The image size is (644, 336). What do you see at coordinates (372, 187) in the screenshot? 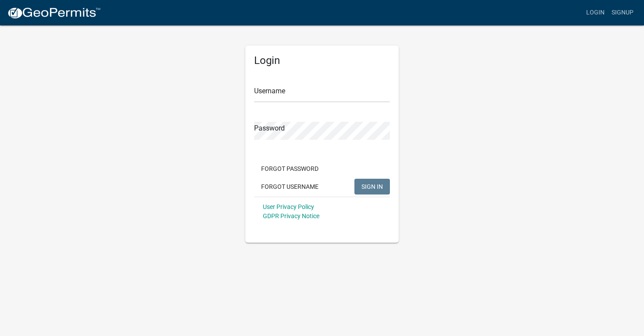
I see `button: SIGN IN` at bounding box center [372, 187].